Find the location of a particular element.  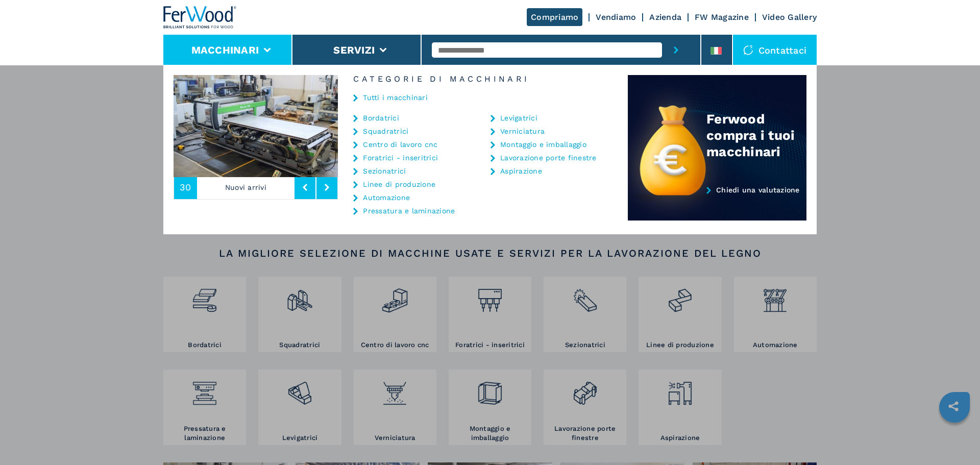

a: Sezionatrici is located at coordinates (384, 171).